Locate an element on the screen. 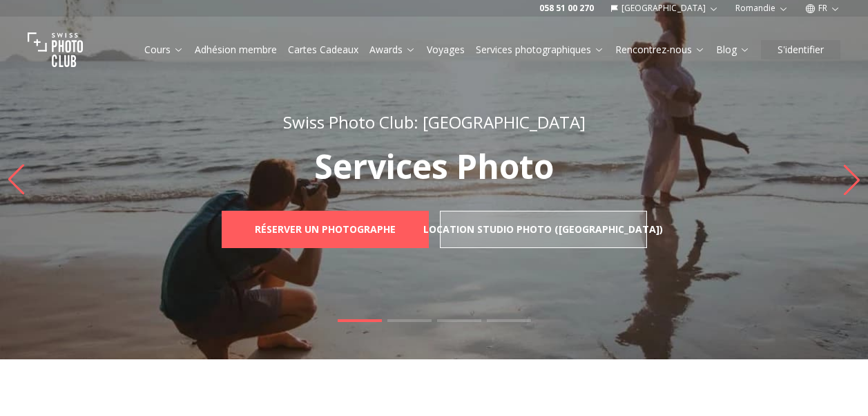 Image resolution: width=868 pixels, height=416 pixels. p: Services Photo is located at coordinates (434, 167).